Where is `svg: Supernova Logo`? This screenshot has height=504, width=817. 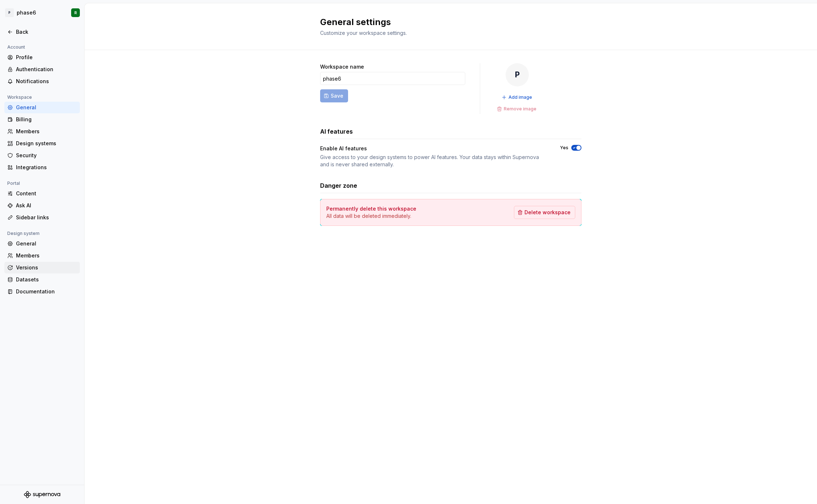
svg: Supernova Logo is located at coordinates (43, 494).